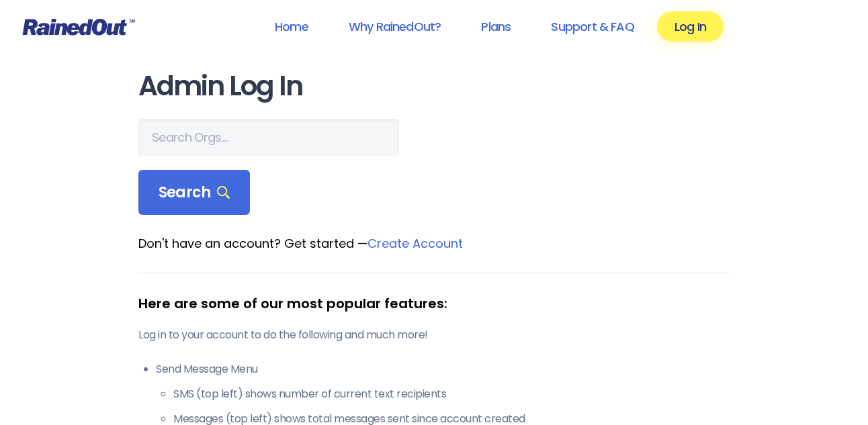 This screenshot has width=868, height=425. What do you see at coordinates (434, 86) in the screenshot?
I see `h1: Admin Log In` at bounding box center [434, 86].